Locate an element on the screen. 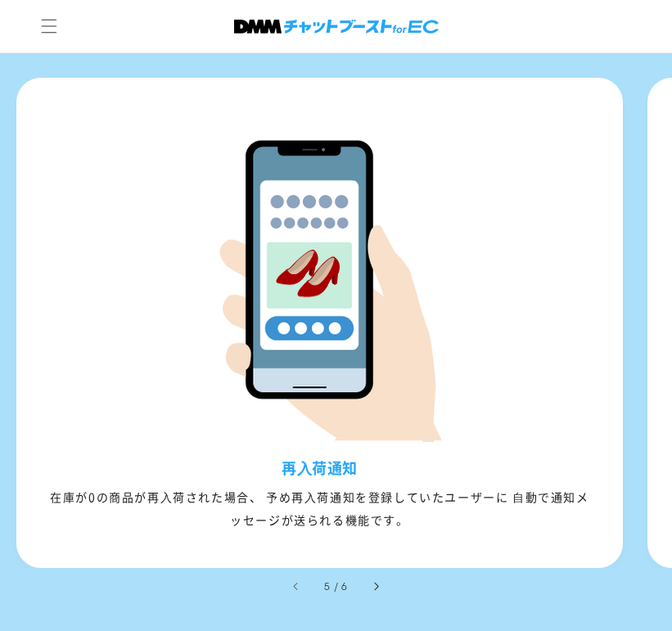  summary: メニュー is located at coordinates (49, 26).